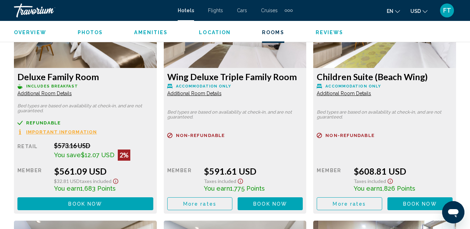 The width and height of the screenshot is (470, 229). Describe the element at coordinates (85, 77) in the screenshot. I see `h3: Deluxe Family Room` at that location.